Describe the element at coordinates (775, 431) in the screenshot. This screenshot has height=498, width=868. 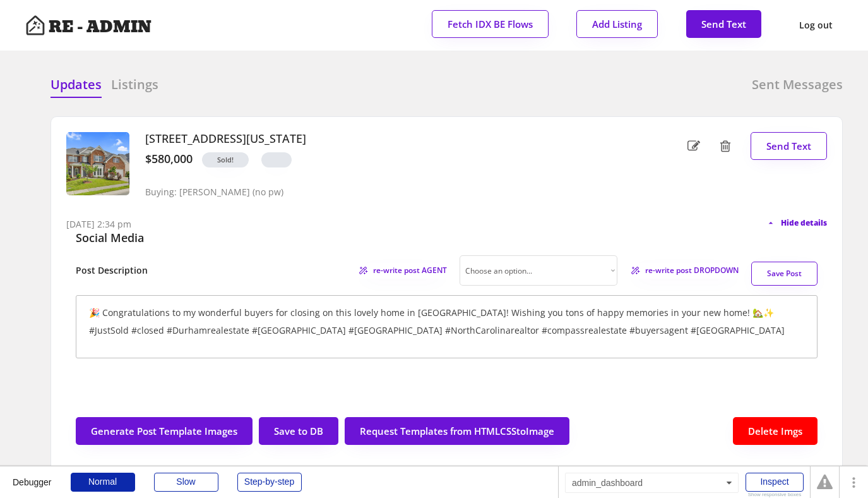
I see `button: Delete Imgs` at that location.